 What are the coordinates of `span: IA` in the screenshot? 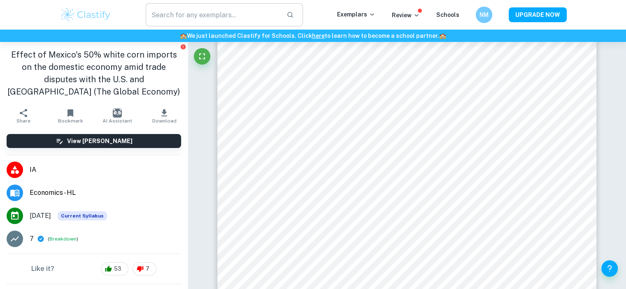 It's located at (105, 170).